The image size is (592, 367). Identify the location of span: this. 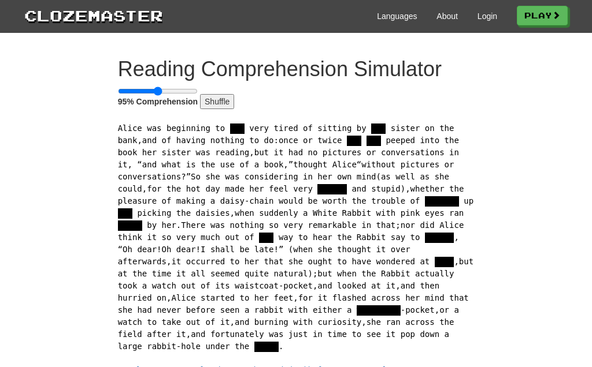
(444, 262).